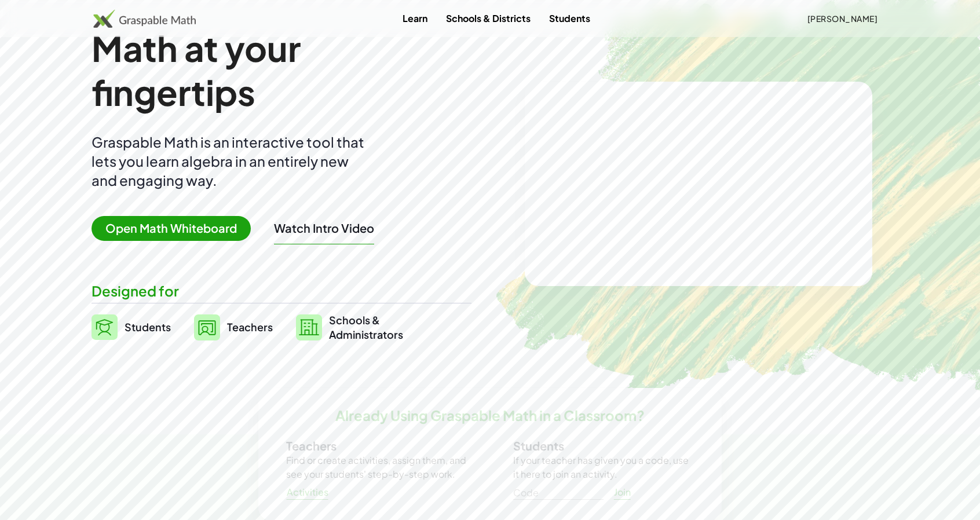 The height and width of the screenshot is (520, 980). Describe the element at coordinates (699, 184) in the screenshot. I see `video: What is this? This is dynamic math notation. Dynamic math notation plays a central role in how Gr...` at that location.